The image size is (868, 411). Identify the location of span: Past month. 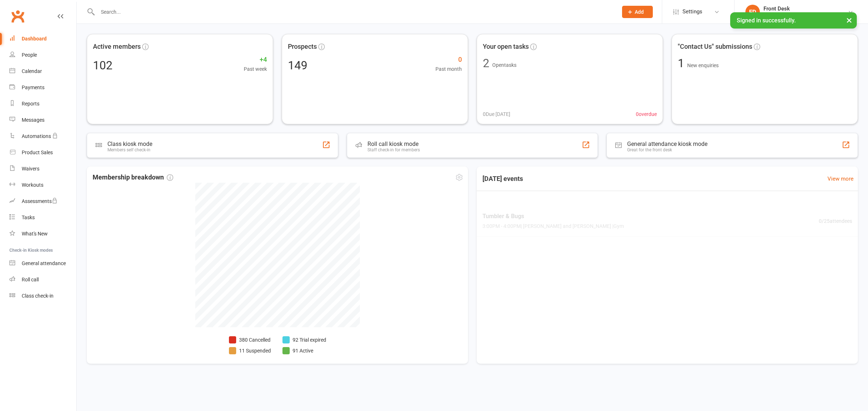
(449, 69).